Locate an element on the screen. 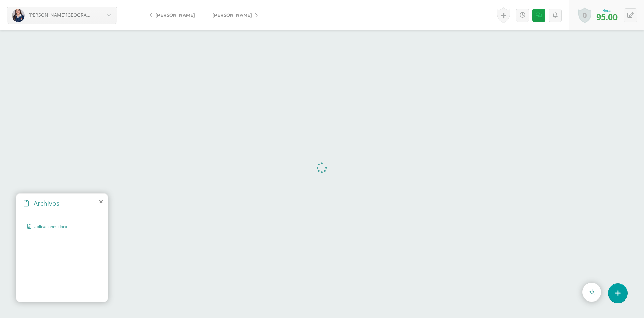 This screenshot has width=644, height=318. div: Nota: is located at coordinates (607, 11).